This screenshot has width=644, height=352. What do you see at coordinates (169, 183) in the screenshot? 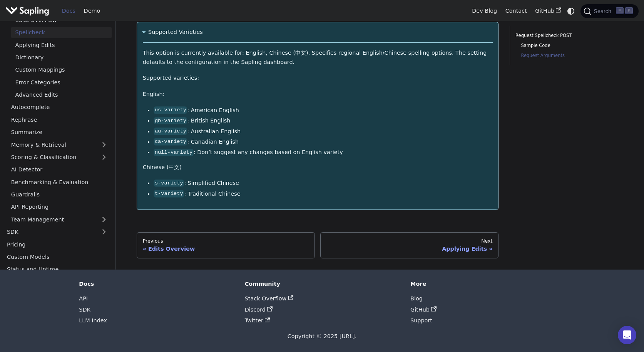
I see `code: s-variety` at bounding box center [169, 183].